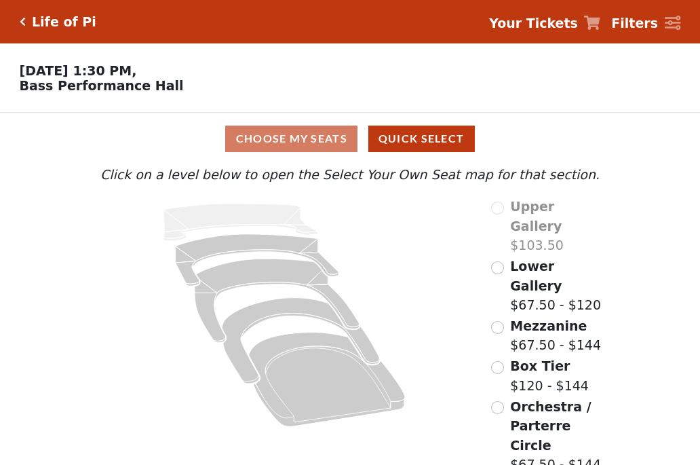 The height and width of the screenshot is (465, 700). I want to click on label: $103.50, so click(556, 226).